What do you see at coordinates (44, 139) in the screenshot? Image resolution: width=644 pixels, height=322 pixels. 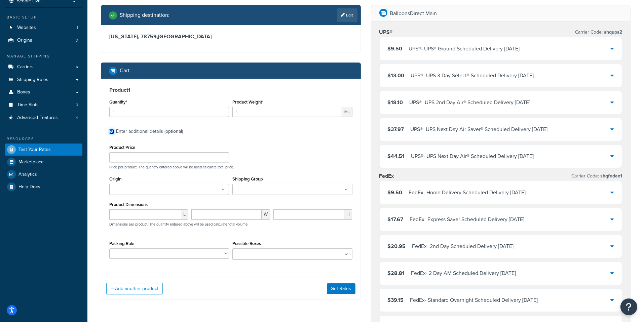 I see `div: Resources` at bounding box center [44, 139].